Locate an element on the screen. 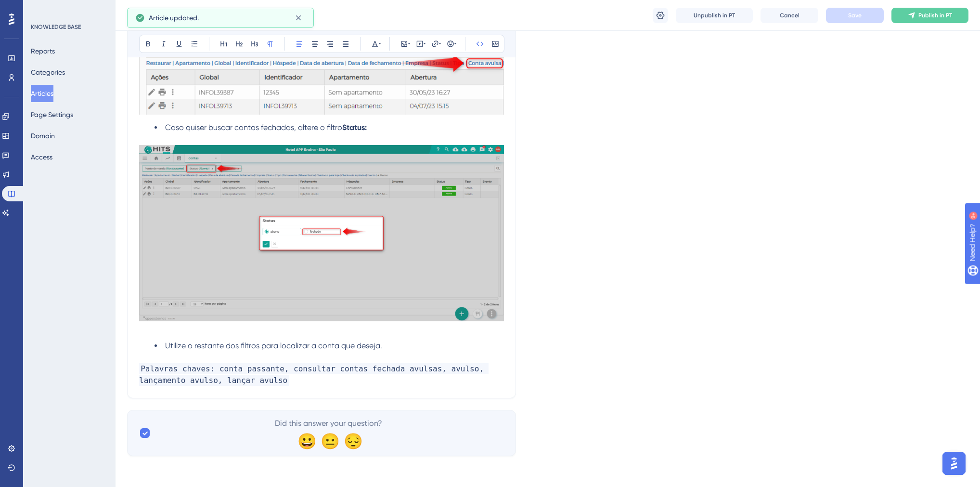  button: Categories is located at coordinates (48, 72).